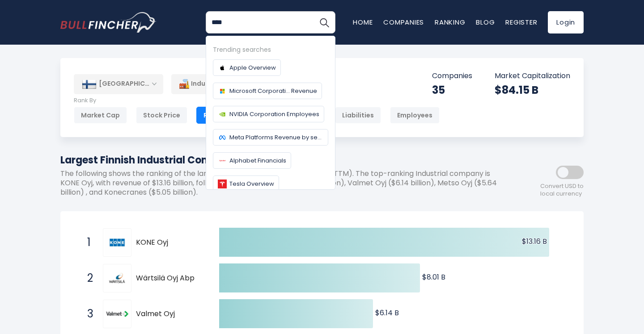 This screenshot has height=334, width=644. Describe the element at coordinates (387, 313) in the screenshot. I see `text: $6.14 B` at that location.